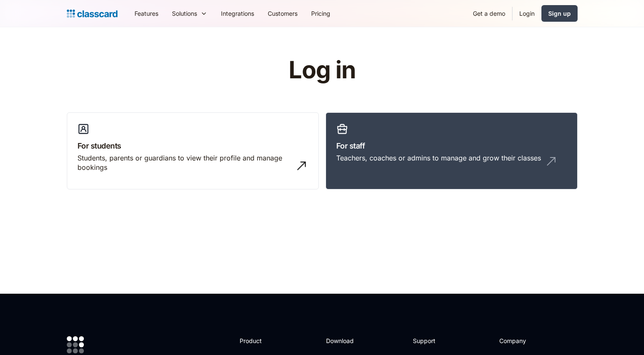 Image resolution: width=644 pixels, height=355 pixels. Describe the element at coordinates (193, 151) in the screenshot. I see `a: For studentsStudents, parents or guardians to view their profile and manage bookings` at that location.